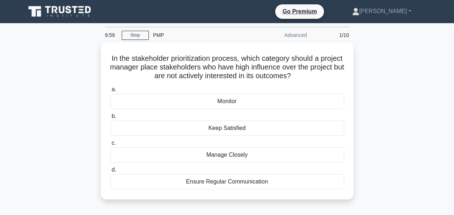  I want to click on div: 9:59, so click(111, 35).